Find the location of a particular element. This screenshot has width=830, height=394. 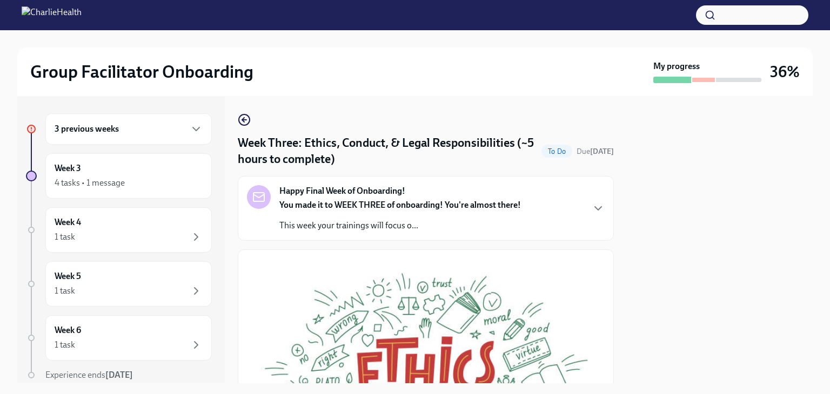

span: Experience ends is located at coordinates (89, 375).